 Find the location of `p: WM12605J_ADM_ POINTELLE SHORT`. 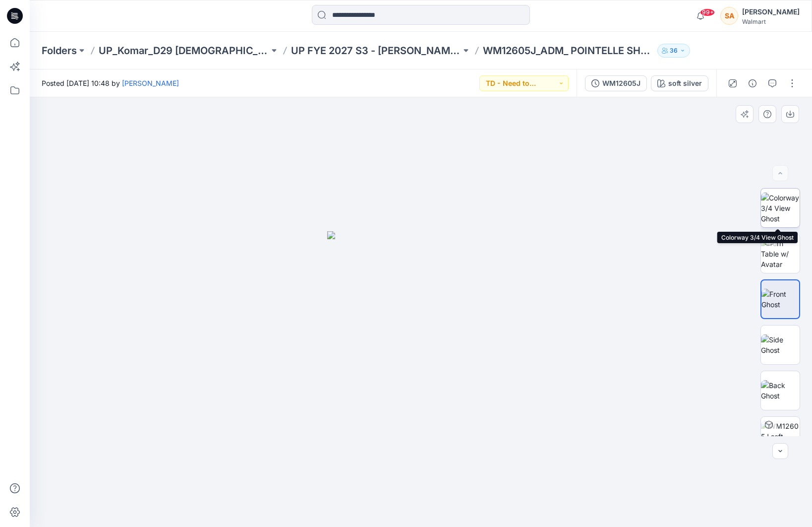

p: WM12605J_ADM_ POINTELLE SHORT is located at coordinates (569, 50).